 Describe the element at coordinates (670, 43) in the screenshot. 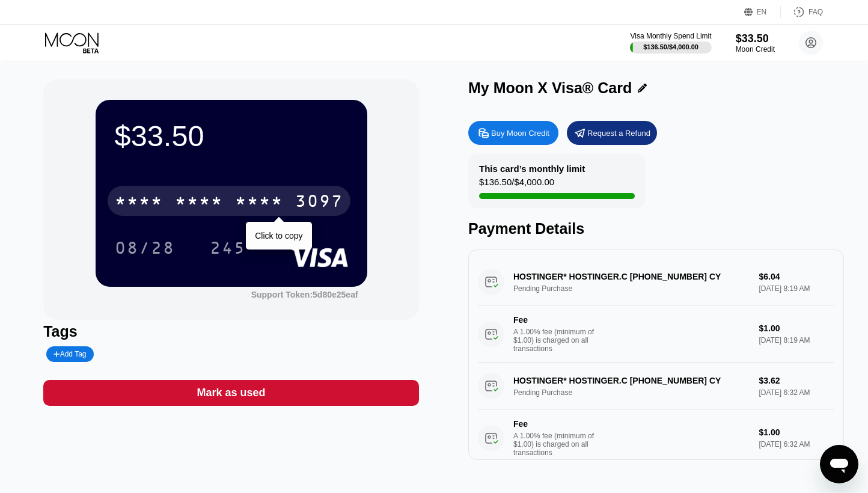

I see `div: Visa Monthly Spend Limit$136.50/$4,000.00` at that location.